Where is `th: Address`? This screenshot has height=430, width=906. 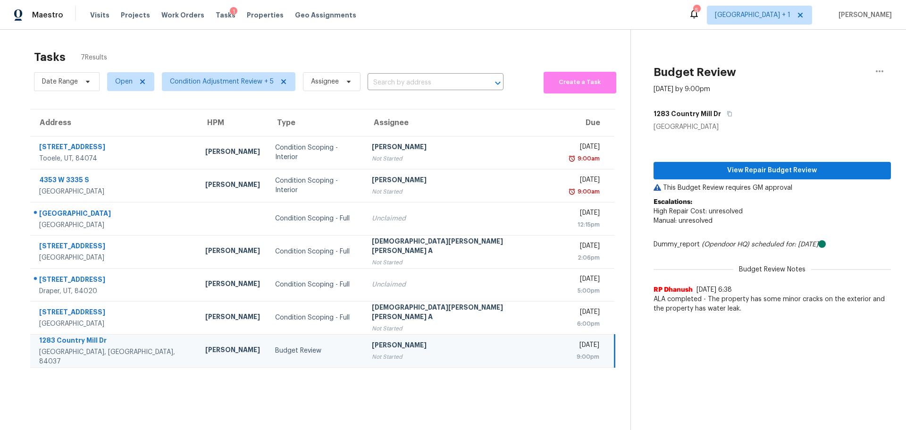 th: Address is located at coordinates (114, 123).